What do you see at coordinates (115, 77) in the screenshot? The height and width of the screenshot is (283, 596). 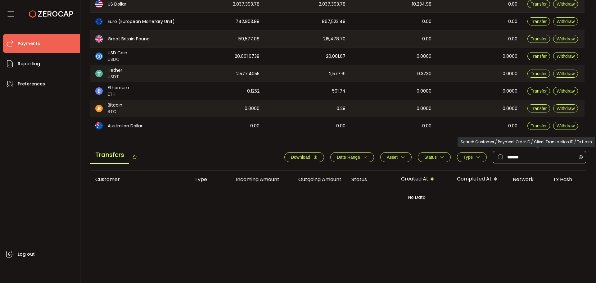 I see `span: USDT` at bounding box center [115, 77].